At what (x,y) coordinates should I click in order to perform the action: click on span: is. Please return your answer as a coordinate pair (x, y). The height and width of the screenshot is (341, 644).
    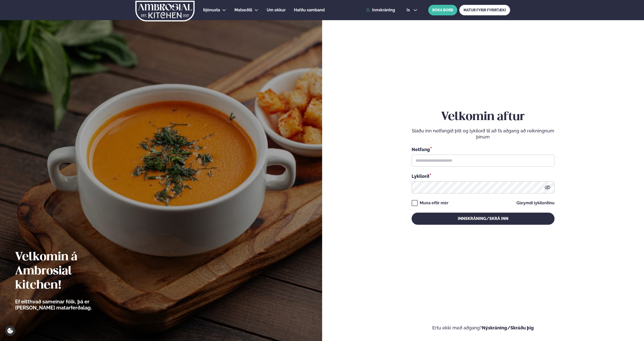
    Looking at the image, I should click on (408, 10).